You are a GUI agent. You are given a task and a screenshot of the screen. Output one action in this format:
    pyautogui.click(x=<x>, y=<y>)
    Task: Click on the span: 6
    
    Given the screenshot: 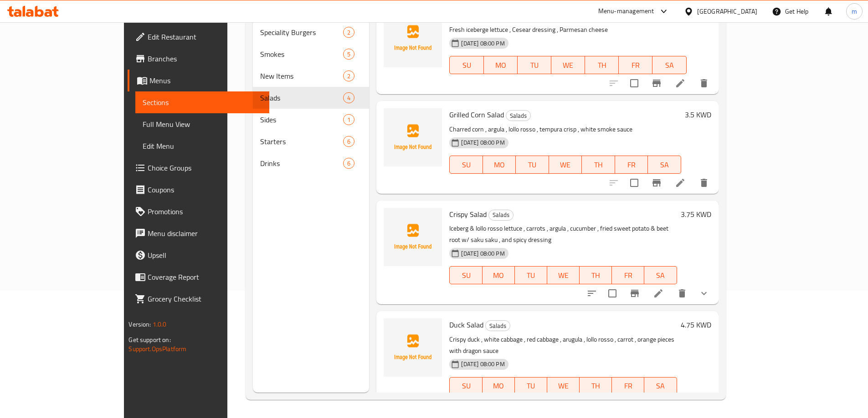 What is the action you would take?
    pyautogui.click(x=349, y=142)
    